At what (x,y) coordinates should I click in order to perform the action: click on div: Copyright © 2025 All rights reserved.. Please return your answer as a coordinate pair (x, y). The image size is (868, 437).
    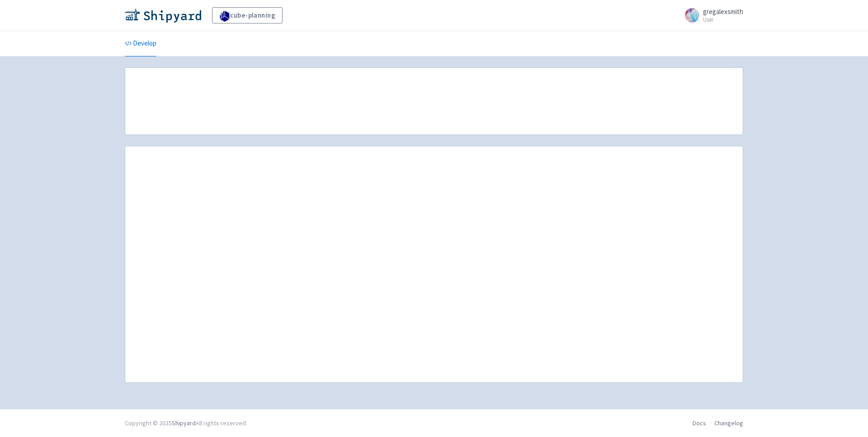
    Looking at the image, I should click on (186, 423).